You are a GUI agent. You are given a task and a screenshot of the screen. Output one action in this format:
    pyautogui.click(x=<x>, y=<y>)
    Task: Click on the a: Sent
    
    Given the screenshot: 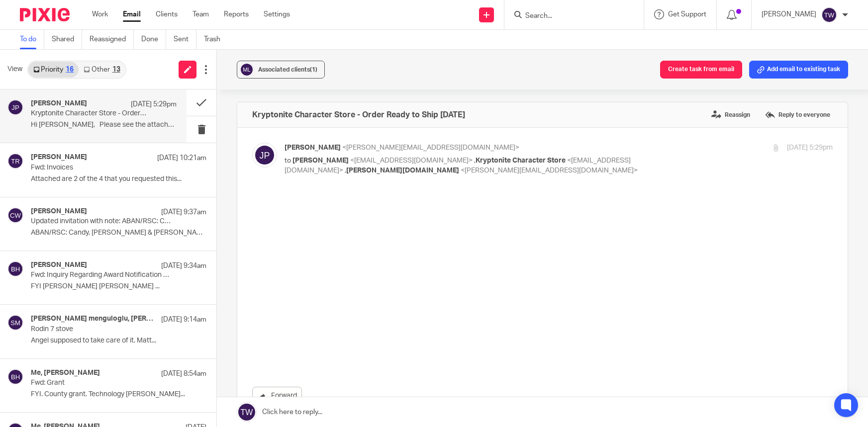 What is the action you would take?
    pyautogui.click(x=185, y=39)
    